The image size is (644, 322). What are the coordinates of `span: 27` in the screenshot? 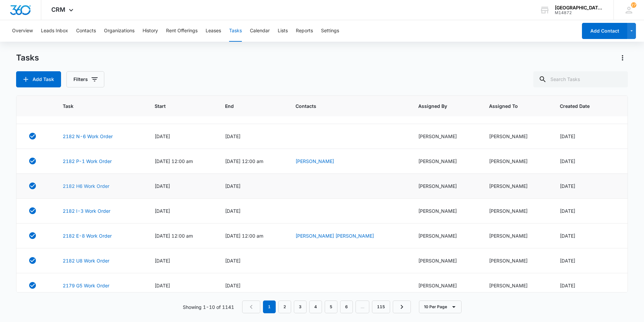 It's located at (634, 5).